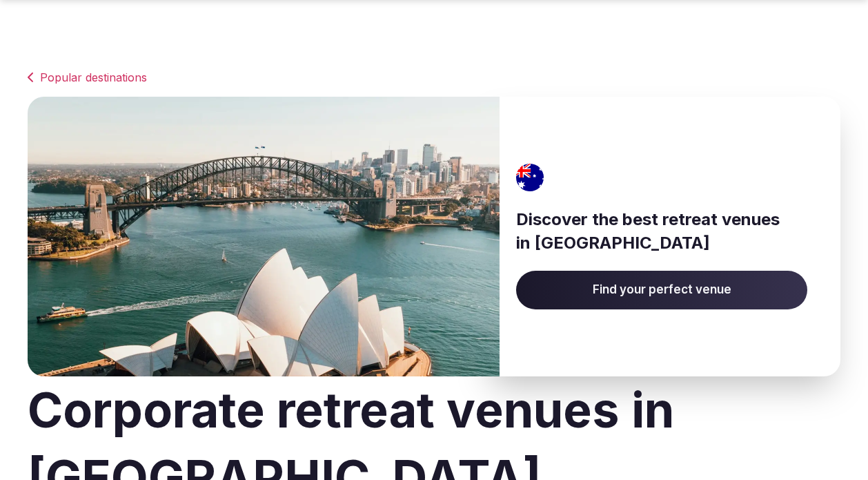 This screenshot has height=480, width=868. What do you see at coordinates (531, 178) in the screenshot?
I see `img: Australia's flag` at bounding box center [531, 178].